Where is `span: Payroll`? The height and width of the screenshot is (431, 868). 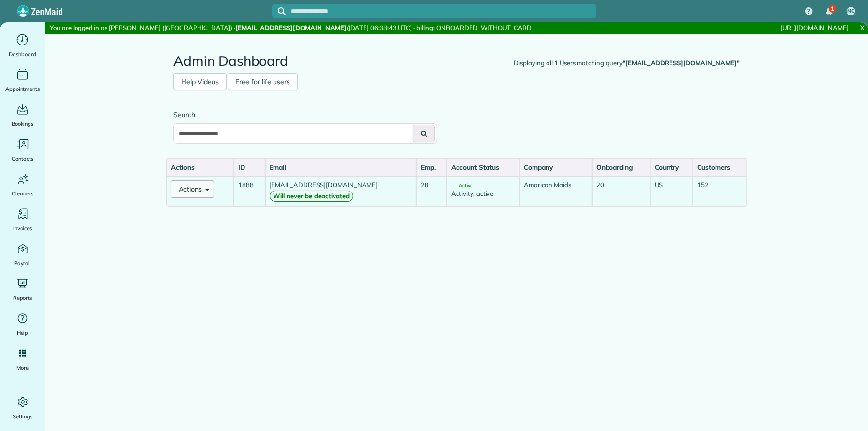
span: Payroll is located at coordinates (23, 263).